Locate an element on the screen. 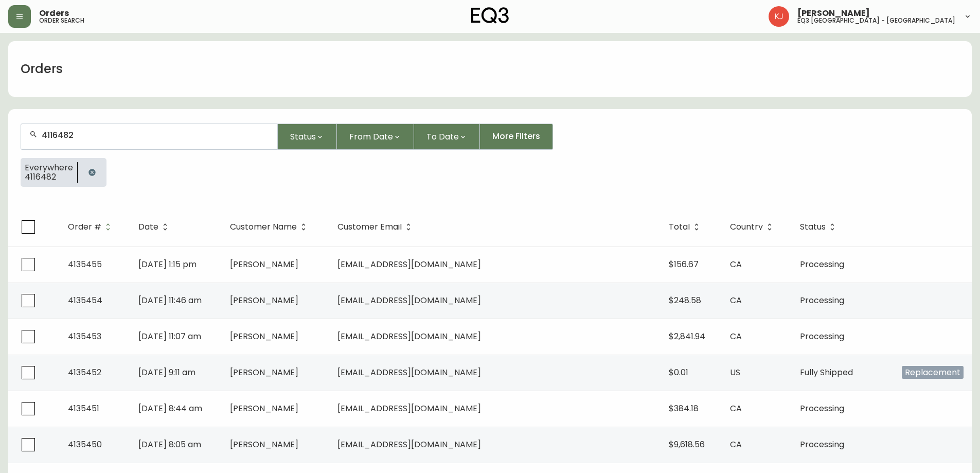 Image resolution: width=980 pixels, height=473 pixels. span: Orders is located at coordinates (54, 13).